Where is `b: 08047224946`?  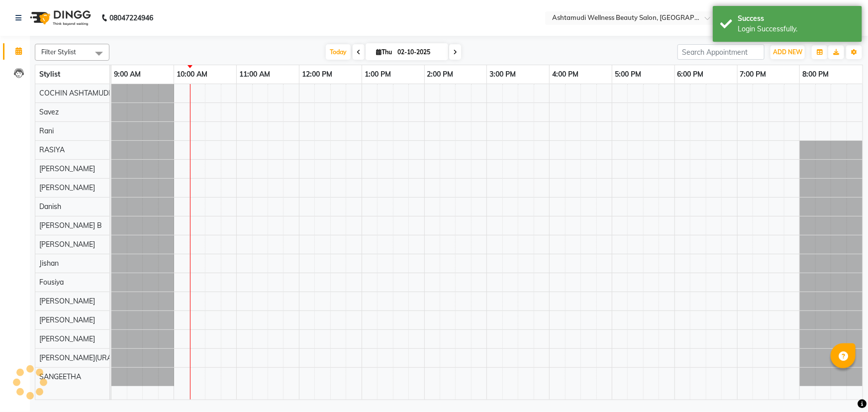 b: 08047224946 is located at coordinates (131, 18).